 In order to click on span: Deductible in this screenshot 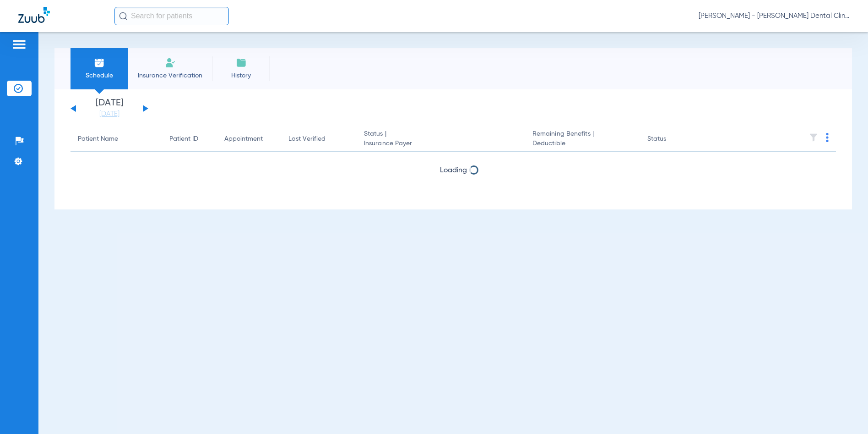, I will do `click(583, 143)`.